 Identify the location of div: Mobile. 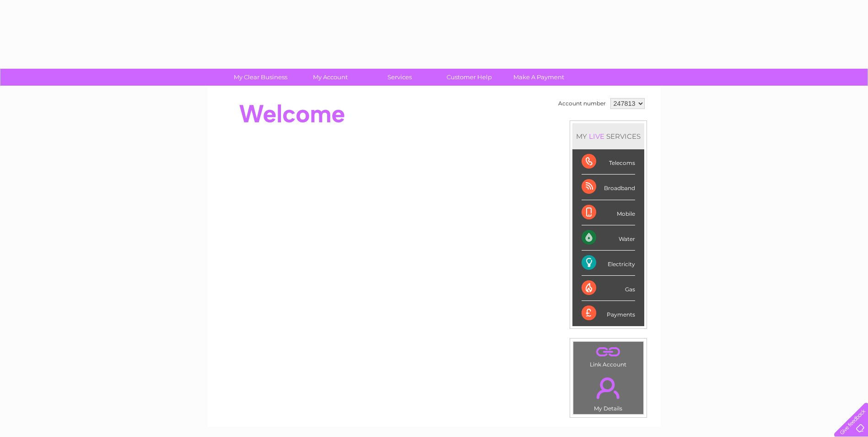
(608, 213).